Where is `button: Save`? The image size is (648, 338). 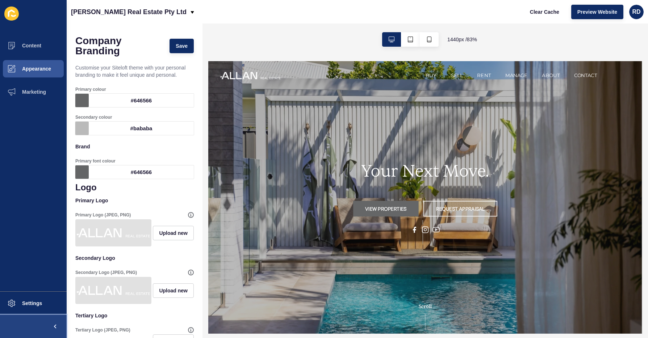 button: Save is located at coordinates (181, 46).